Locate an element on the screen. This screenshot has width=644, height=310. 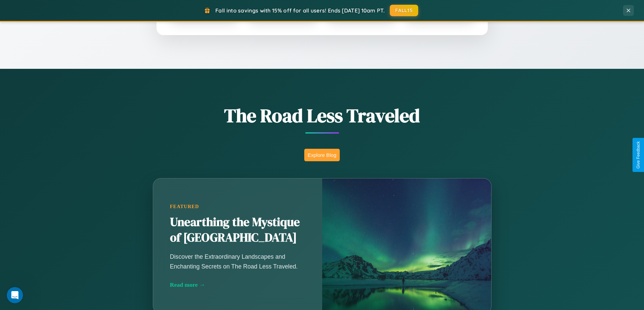
div: Give Feedback is located at coordinates (638, 155).